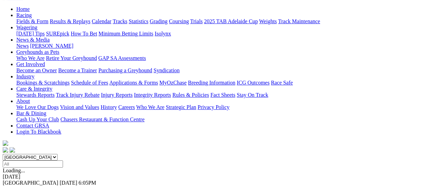  What do you see at coordinates (223, 95) in the screenshot?
I see `a: Fact Sheets` at bounding box center [223, 95].